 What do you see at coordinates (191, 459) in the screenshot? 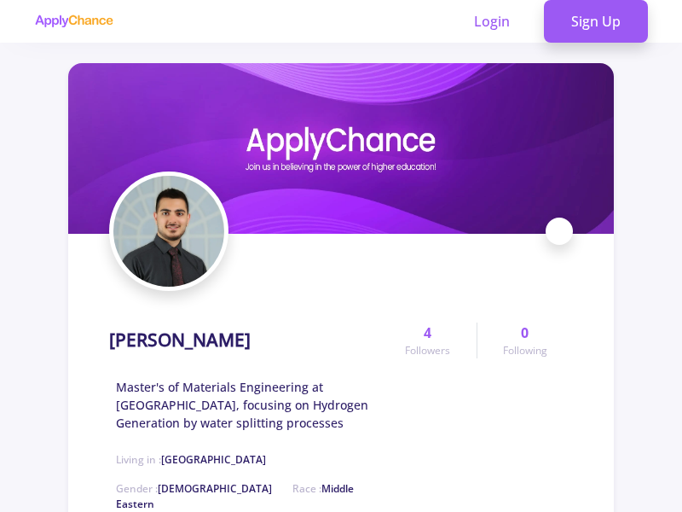
I see `span: Living in :` at bounding box center [191, 459].